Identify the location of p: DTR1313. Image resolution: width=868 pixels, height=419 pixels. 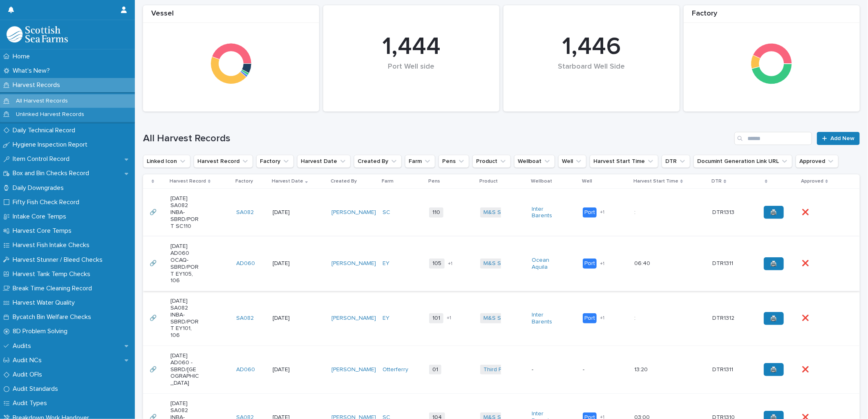
(724, 212).